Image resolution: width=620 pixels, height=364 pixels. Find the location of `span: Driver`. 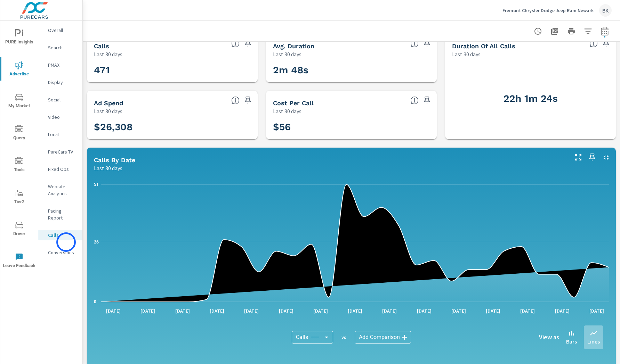

span: Driver is located at coordinates (19, 230).